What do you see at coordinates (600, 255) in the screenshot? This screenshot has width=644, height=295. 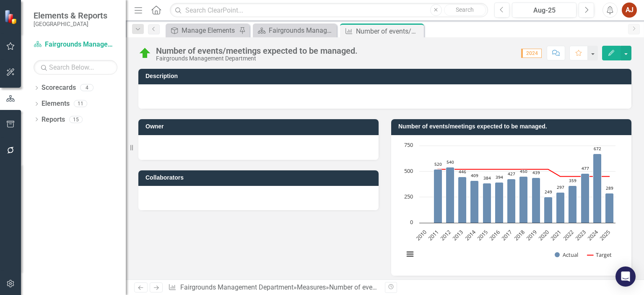 I see `button: Show Target` at bounding box center [600, 255].